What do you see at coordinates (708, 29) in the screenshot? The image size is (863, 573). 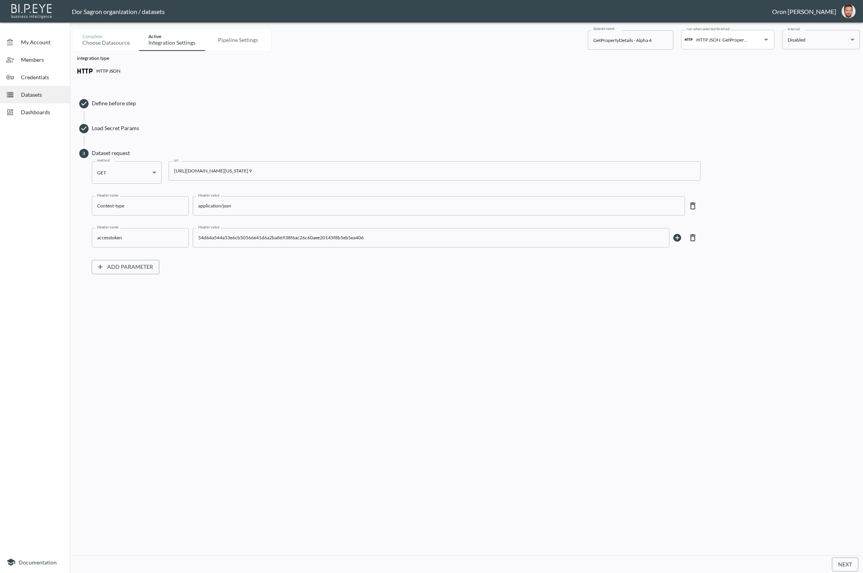 I see `label: run when selected finished` at bounding box center [708, 29].